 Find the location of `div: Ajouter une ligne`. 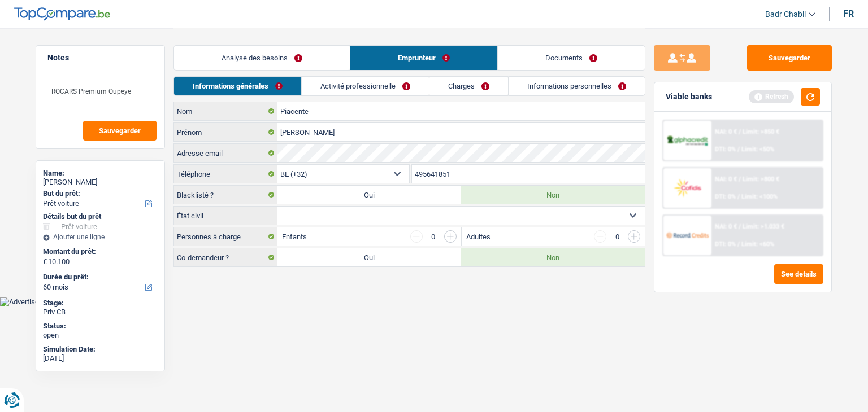

div: Ajouter une ligne is located at coordinates (100, 237).